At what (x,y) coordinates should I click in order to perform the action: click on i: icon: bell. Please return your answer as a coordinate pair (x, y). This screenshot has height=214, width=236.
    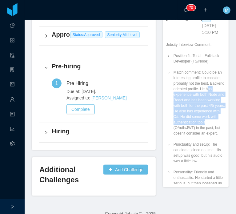
    Looking at the image, I should click on (186, 10).